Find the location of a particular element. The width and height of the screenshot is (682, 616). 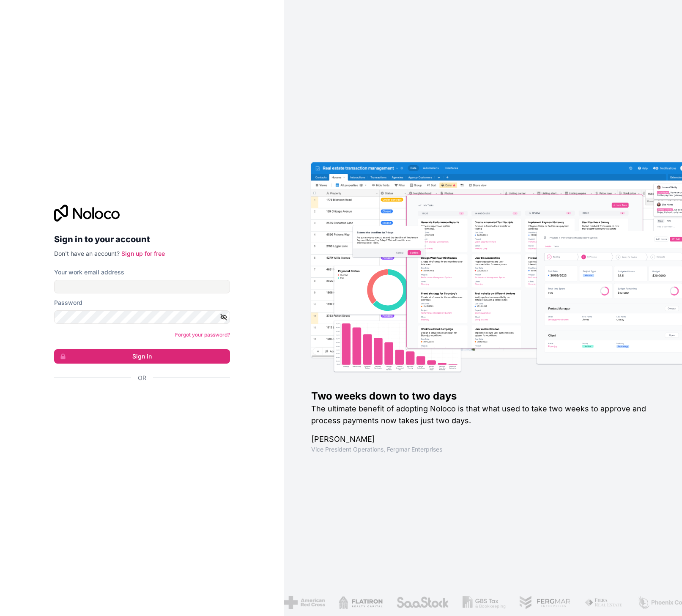

img: /assets/flatiron-C8eUkumj.png is located at coordinates (361, 602).